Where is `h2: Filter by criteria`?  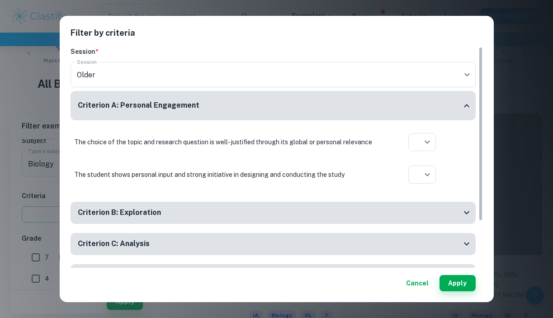 h2: Filter by criteria is located at coordinates (277, 37).